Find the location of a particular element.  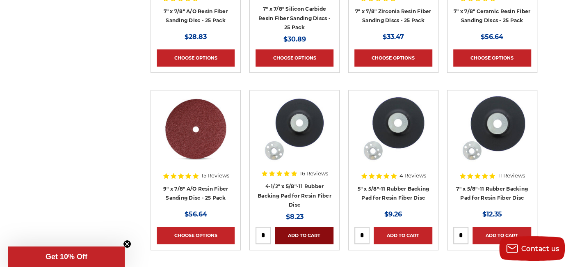

span: Get 10% Off is located at coordinates (66, 257).